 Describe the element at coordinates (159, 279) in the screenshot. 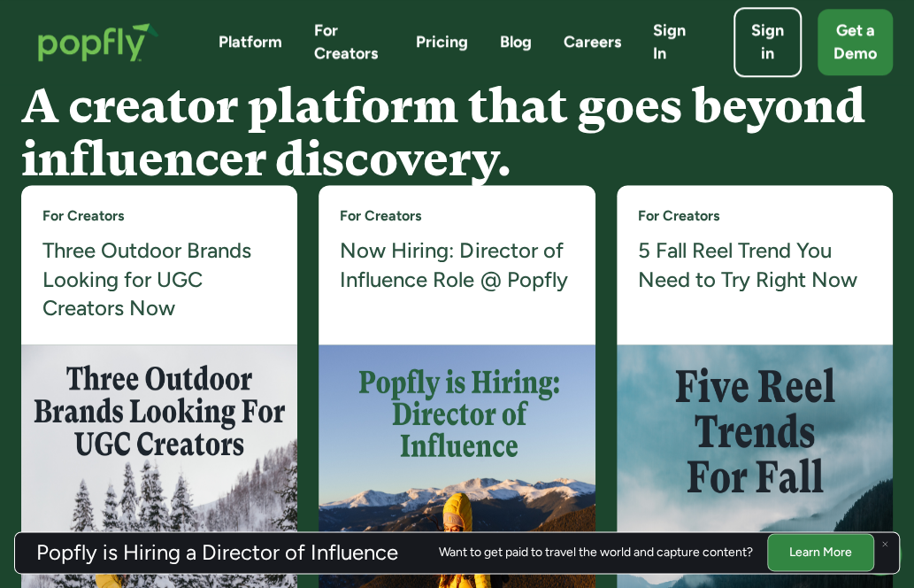

I see `a: Three Outdoor Brands Looking for UGC Creators Now` at that location.